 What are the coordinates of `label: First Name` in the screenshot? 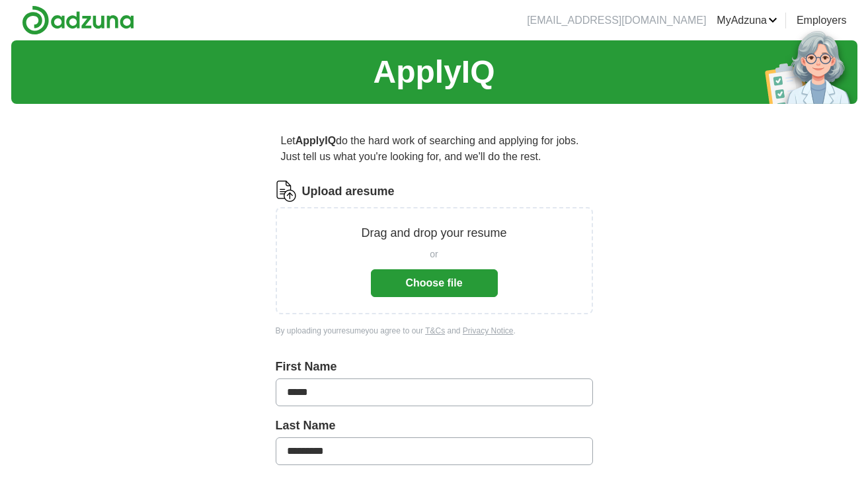 It's located at (434, 366).